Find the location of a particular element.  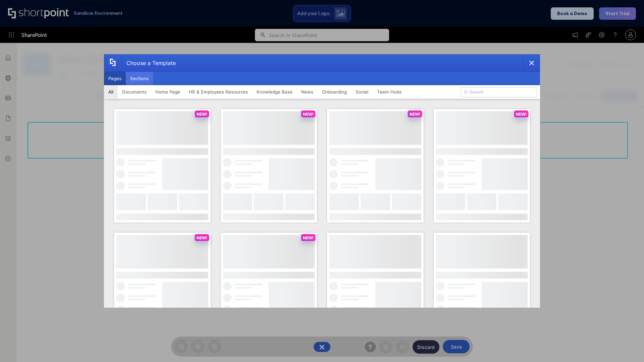

button: All is located at coordinates (110, 92).